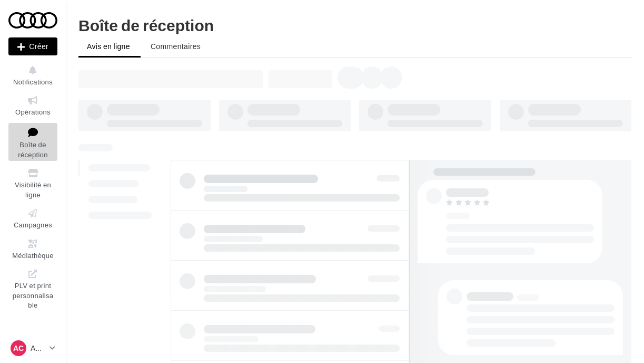 The height and width of the screenshot is (363, 644). What do you see at coordinates (33, 82) in the screenshot?
I see `span: Notifications` at bounding box center [33, 82].